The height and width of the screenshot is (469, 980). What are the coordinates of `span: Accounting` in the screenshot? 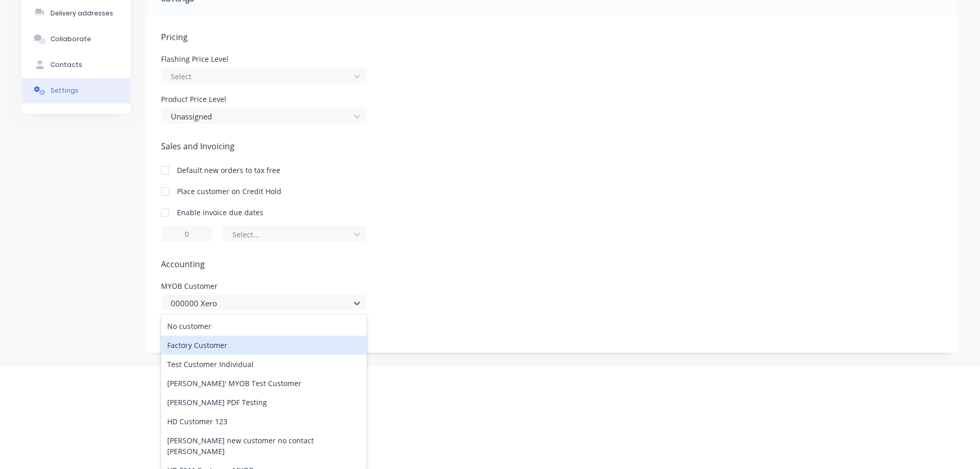 It's located at (552, 264).